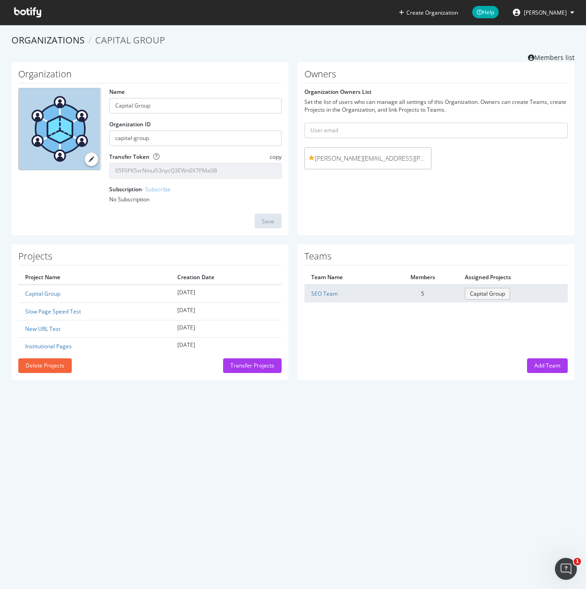 The height and width of the screenshot is (589, 586). I want to click on button: Save, so click(268, 221).